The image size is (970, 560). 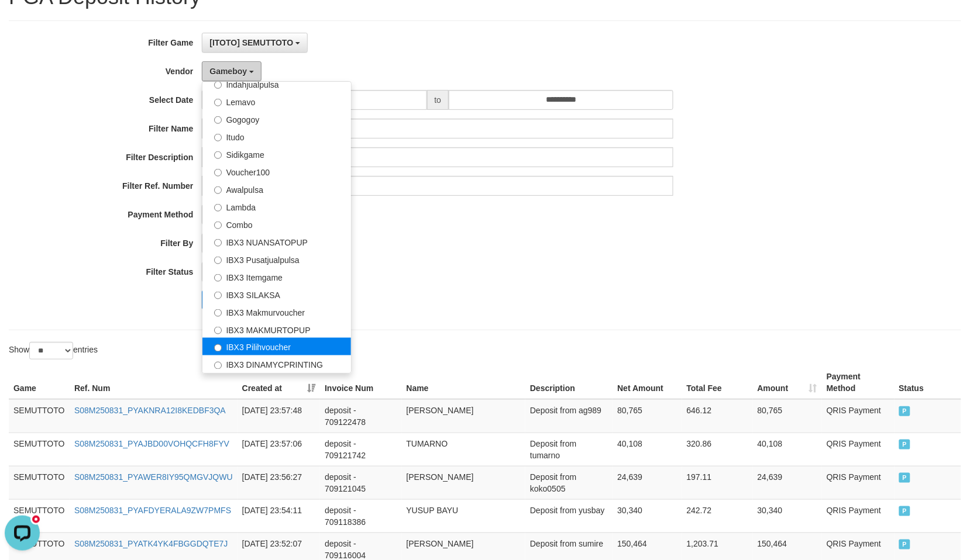 What do you see at coordinates (218, 172) in the screenshot?
I see `input: Voucher100` at bounding box center [218, 172].